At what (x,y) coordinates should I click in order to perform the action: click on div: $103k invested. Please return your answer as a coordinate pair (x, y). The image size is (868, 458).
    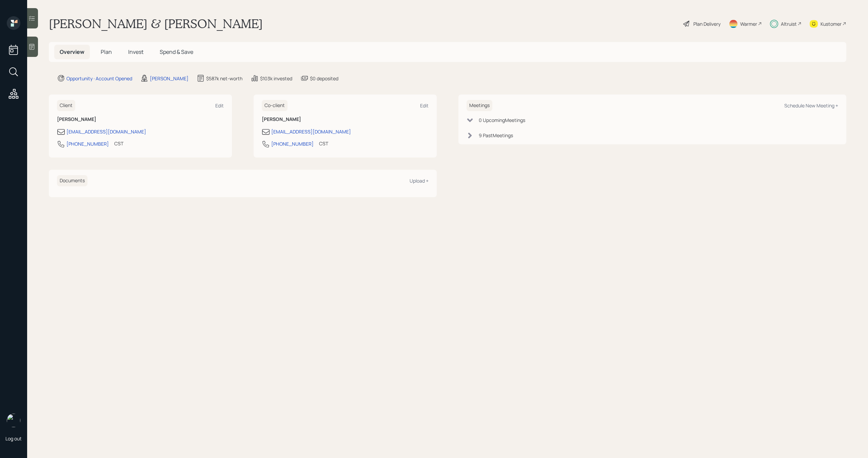
    Looking at the image, I should click on (276, 78).